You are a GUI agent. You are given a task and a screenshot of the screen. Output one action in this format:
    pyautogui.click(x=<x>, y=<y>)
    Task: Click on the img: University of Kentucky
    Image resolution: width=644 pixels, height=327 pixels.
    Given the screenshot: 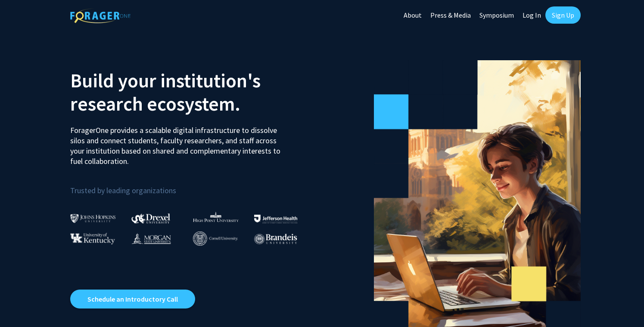 What is the action you would take?
    pyautogui.click(x=93, y=238)
    